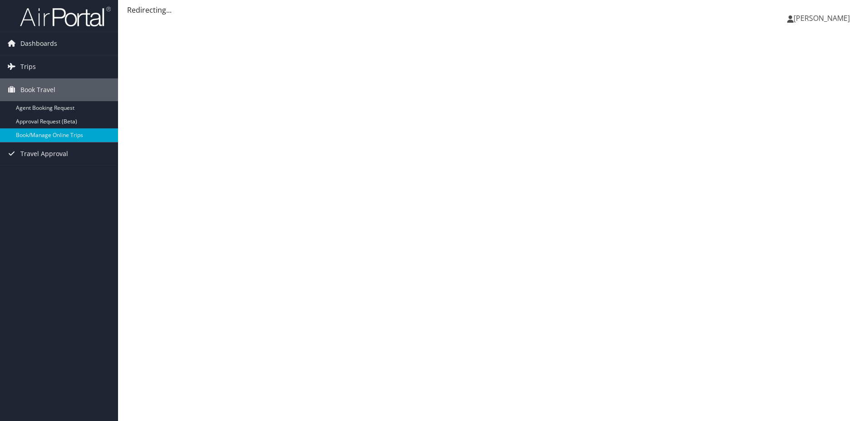  I want to click on div: Redirecting..., so click(493, 10).